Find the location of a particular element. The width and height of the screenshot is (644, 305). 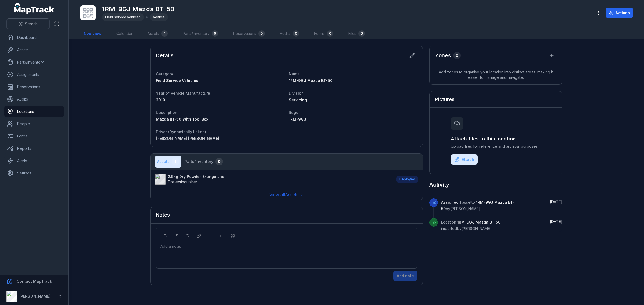

time: 9/25/2025, 7:46:38 AM is located at coordinates (556, 202).